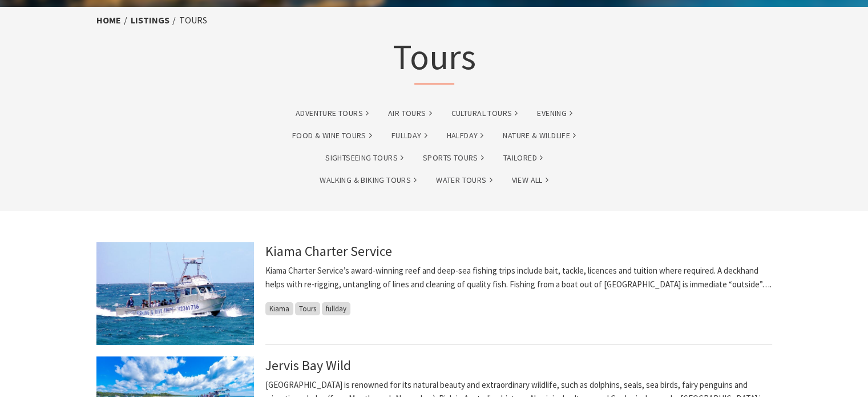  What do you see at coordinates (485, 113) in the screenshot?
I see `a: Cultural Tours` at bounding box center [485, 113].